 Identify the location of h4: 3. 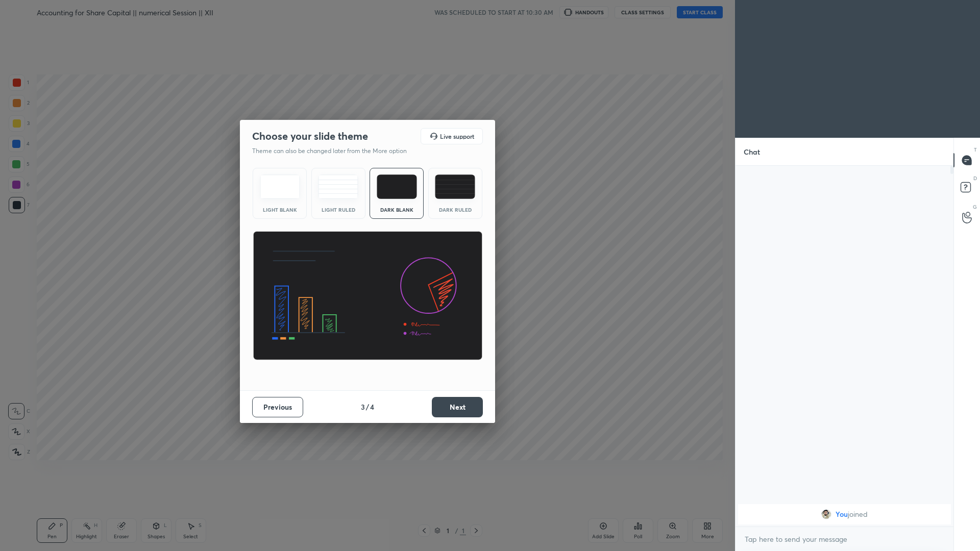
(363, 407).